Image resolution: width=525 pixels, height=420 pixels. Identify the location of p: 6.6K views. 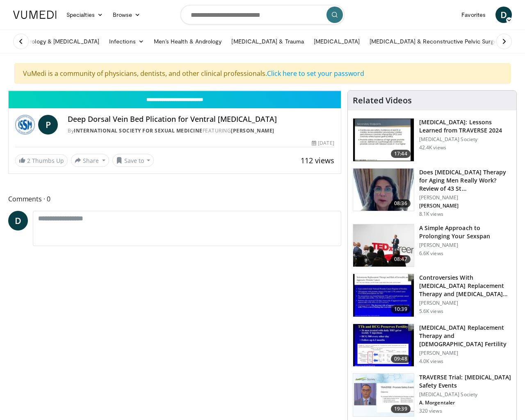
(431, 253).